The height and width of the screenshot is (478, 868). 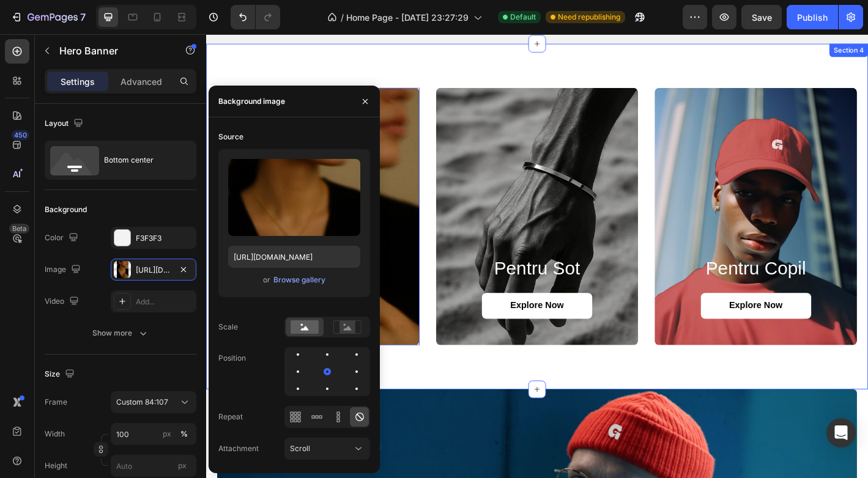 What do you see at coordinates (142, 81) in the screenshot?
I see `p: Advanced` at bounding box center [142, 81].